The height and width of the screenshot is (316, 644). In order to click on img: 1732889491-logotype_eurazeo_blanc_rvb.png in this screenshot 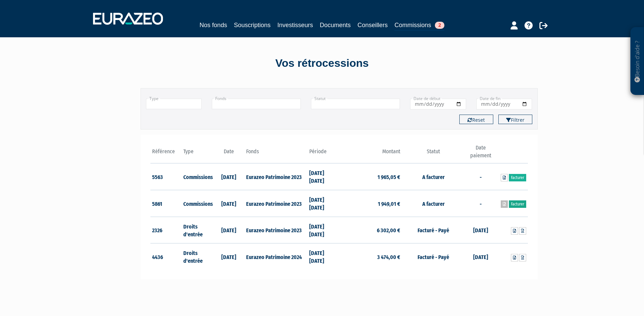, I will do `click(128, 19)`.